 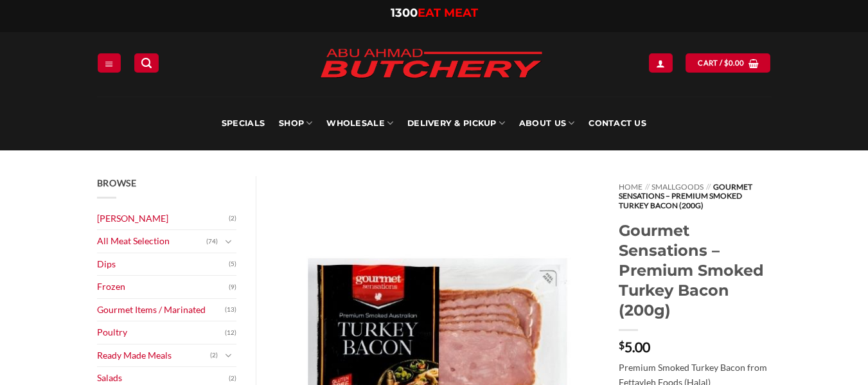 I want to click on a: Home, so click(x=630, y=186).